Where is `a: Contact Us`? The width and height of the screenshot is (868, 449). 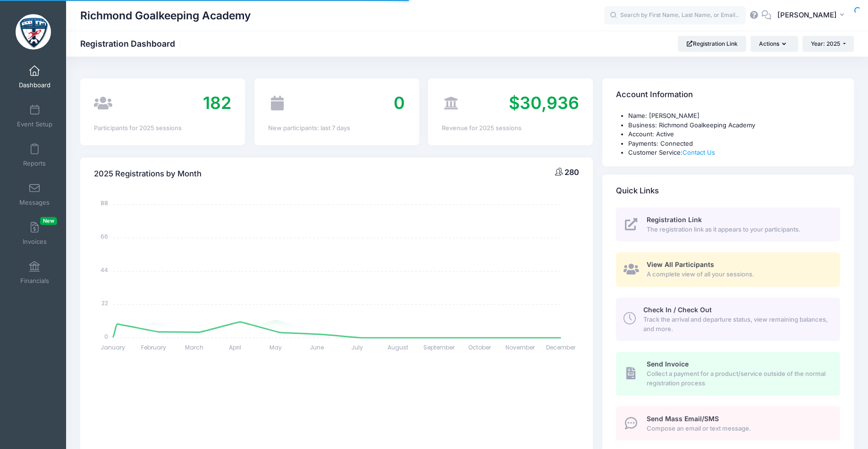 a: Contact Us is located at coordinates (699, 153).